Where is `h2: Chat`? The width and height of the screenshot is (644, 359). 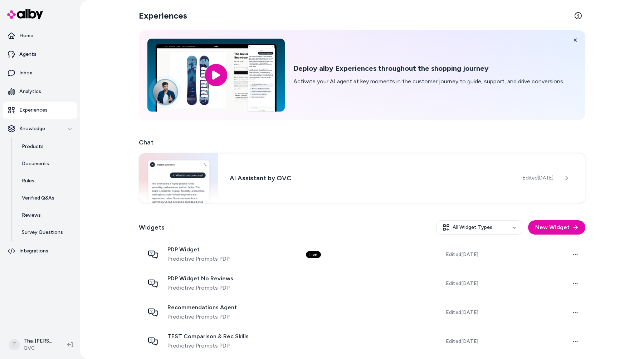
h2: Chat is located at coordinates (362, 142).